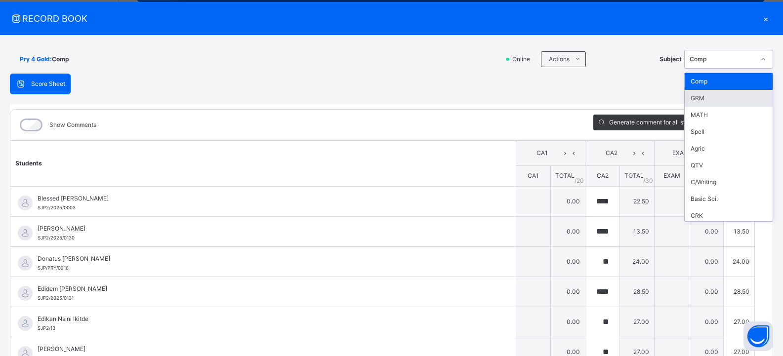 The height and width of the screenshot is (356, 783). What do you see at coordinates (728, 132) in the screenshot?
I see `div: Spell` at bounding box center [728, 132].